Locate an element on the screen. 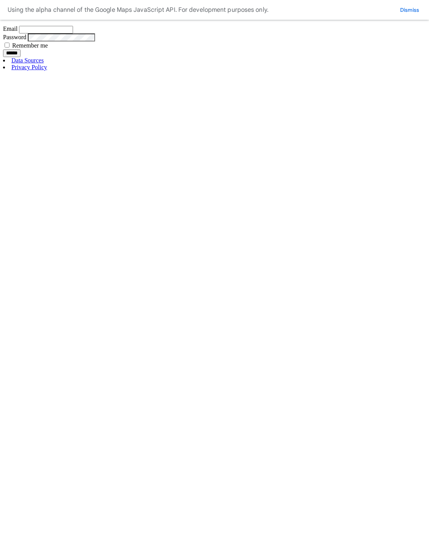  label: Email is located at coordinates (10, 29).